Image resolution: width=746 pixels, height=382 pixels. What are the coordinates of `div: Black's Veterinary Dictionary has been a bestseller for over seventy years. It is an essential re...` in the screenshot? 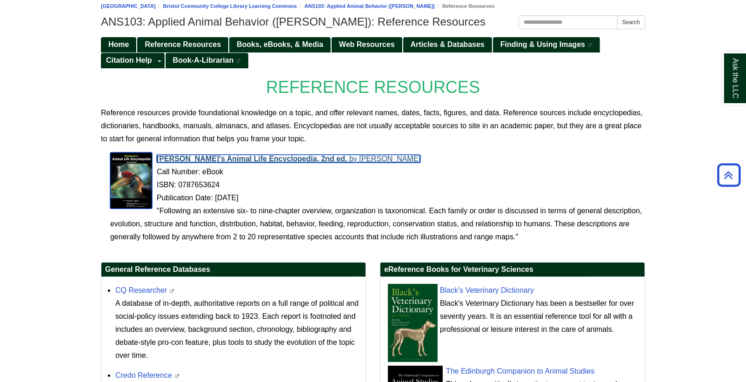 It's located at (517, 317).